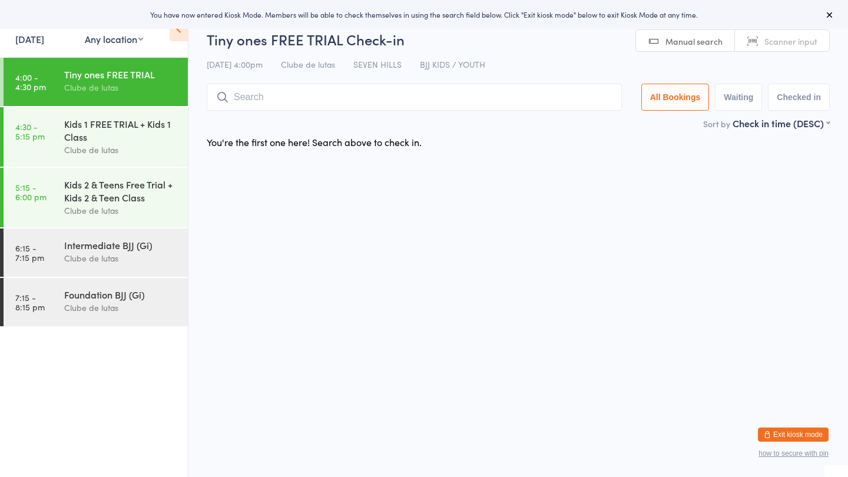  What do you see at coordinates (794, 435) in the screenshot?
I see `button: Exit kiosk mode` at bounding box center [794, 435].